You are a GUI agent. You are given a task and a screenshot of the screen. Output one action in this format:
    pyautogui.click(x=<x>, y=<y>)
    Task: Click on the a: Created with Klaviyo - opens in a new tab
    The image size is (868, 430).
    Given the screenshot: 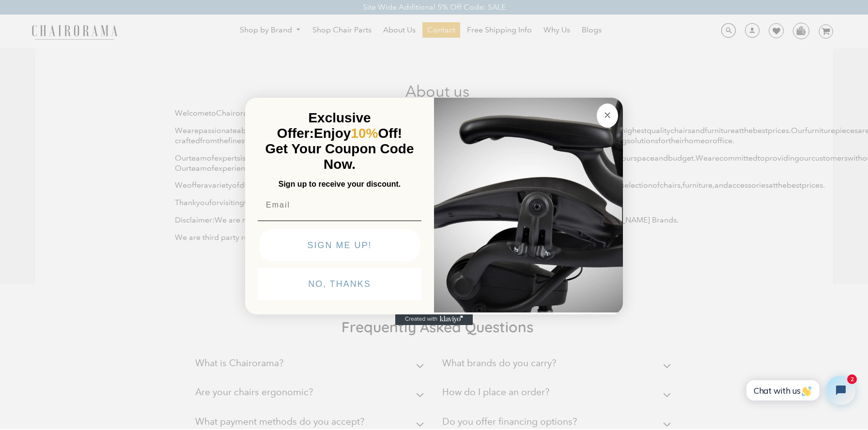 What is the action you would take?
    pyautogui.click(x=434, y=319)
    